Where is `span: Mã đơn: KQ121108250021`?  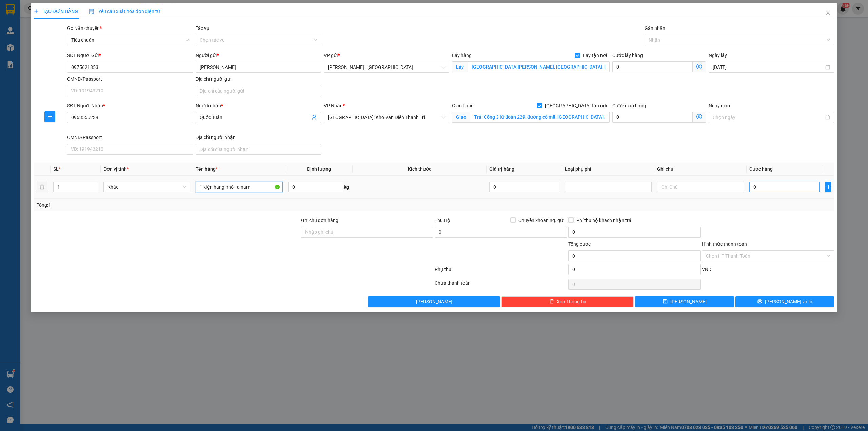
span: Mã đơn: KQ121108250021 is located at coordinates (52, 40).